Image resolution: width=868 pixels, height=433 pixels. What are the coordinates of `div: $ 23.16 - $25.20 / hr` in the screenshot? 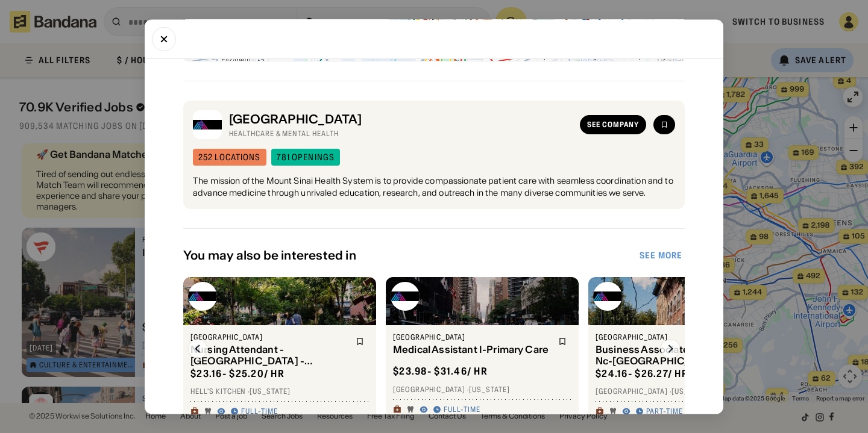 It's located at (238, 373).